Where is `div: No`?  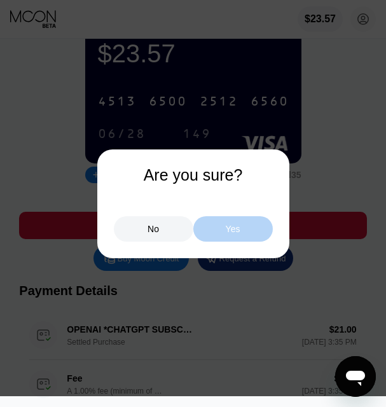 div: No is located at coordinates (153, 229).